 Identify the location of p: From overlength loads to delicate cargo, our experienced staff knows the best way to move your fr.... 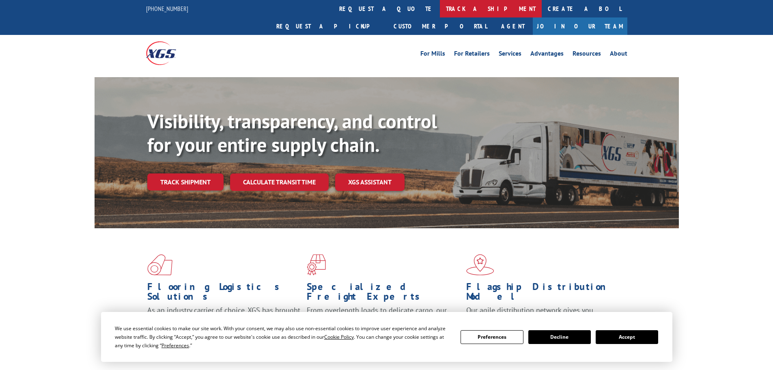
(383, 323).